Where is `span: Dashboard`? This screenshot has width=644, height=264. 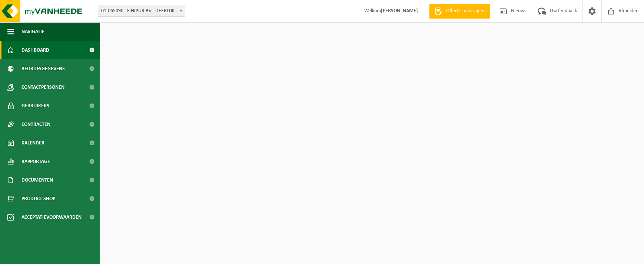 span: Dashboard is located at coordinates (35, 50).